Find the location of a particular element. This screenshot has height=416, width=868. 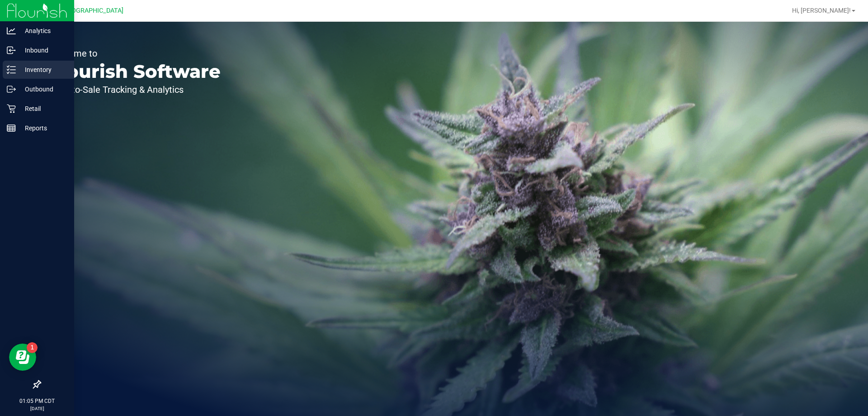

p: Inventory is located at coordinates (43, 70).